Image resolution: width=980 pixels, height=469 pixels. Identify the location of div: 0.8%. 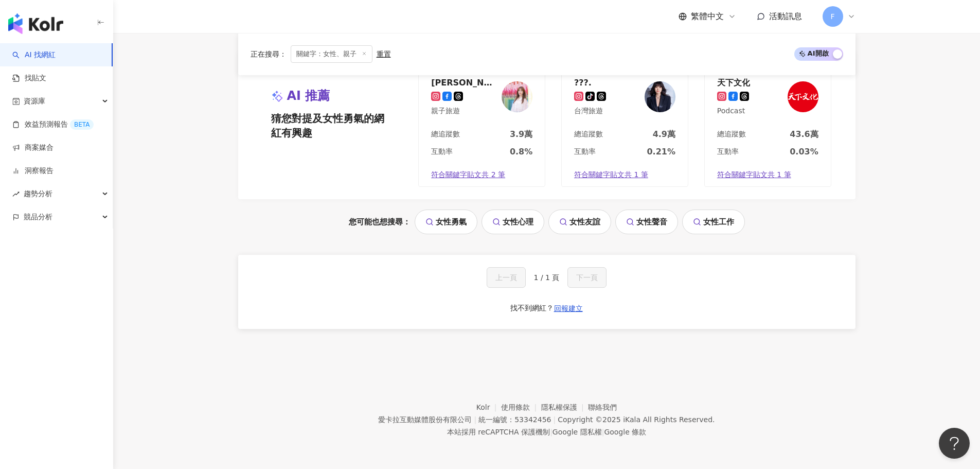
(521, 152).